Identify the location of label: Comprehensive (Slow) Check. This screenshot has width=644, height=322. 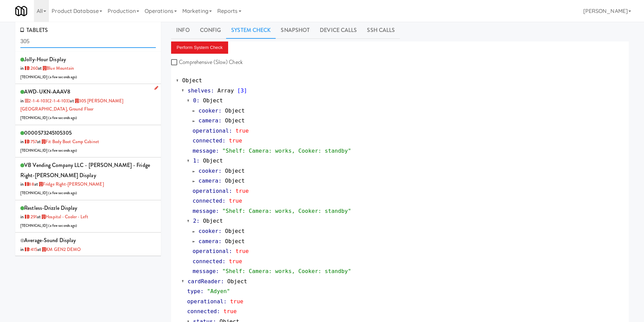
(207, 62).